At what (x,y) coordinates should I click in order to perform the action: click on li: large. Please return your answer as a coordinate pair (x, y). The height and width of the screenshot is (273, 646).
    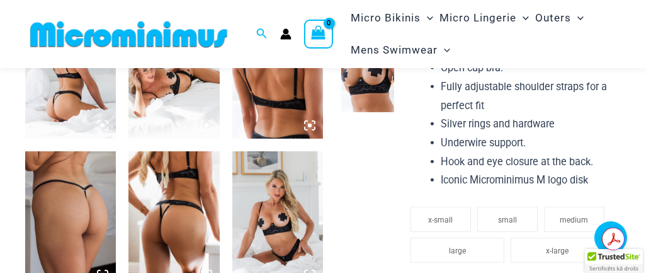
    Looking at the image, I should click on (457, 250).